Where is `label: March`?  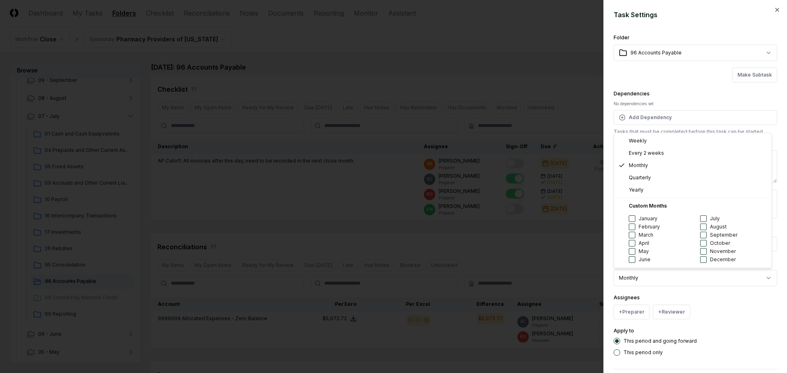
label: March is located at coordinates (646, 235).